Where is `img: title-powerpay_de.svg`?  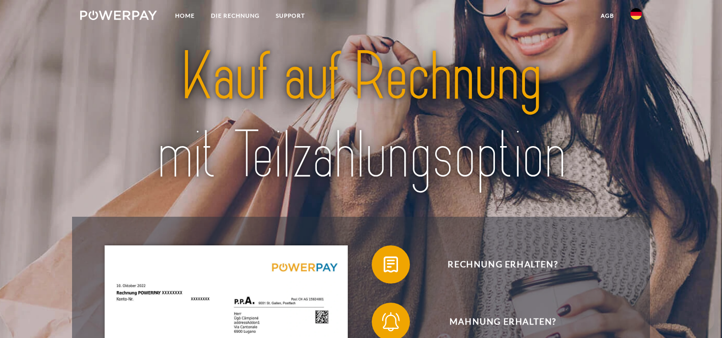 img: title-powerpay_de.svg is located at coordinates (361, 116).